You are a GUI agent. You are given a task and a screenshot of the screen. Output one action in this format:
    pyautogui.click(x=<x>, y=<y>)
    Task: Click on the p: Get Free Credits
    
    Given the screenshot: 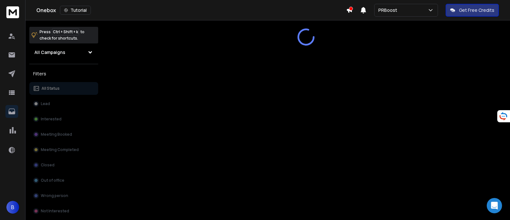 What is the action you would take?
    pyautogui.click(x=476, y=10)
    